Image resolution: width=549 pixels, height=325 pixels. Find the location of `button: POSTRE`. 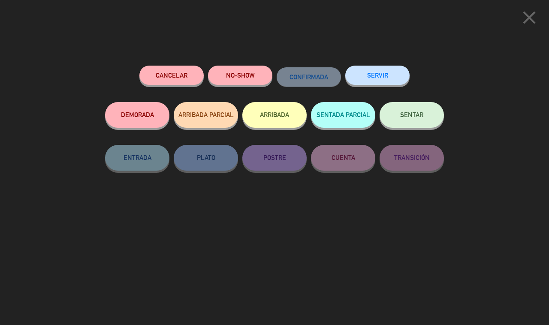

button: POSTRE is located at coordinates (275, 158).